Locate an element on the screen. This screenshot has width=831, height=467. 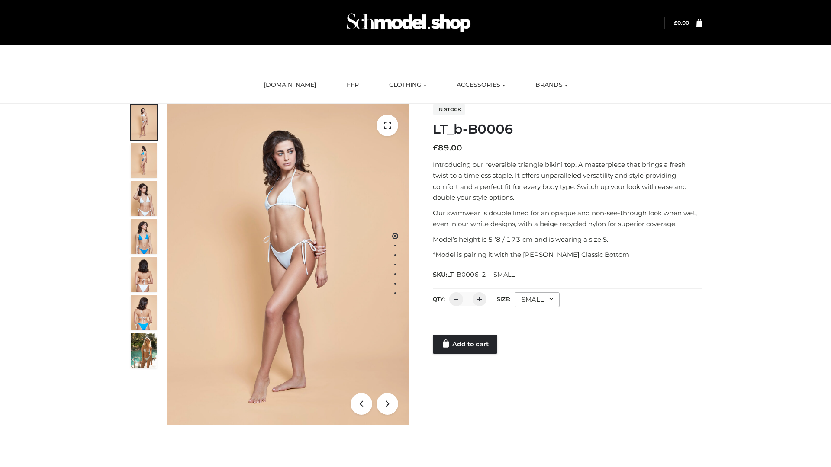
img: ArielClassicBikiniTop_CloudNine_AzureSky_OW114ECO_1-scaled.jpg is located at coordinates (144, 122).